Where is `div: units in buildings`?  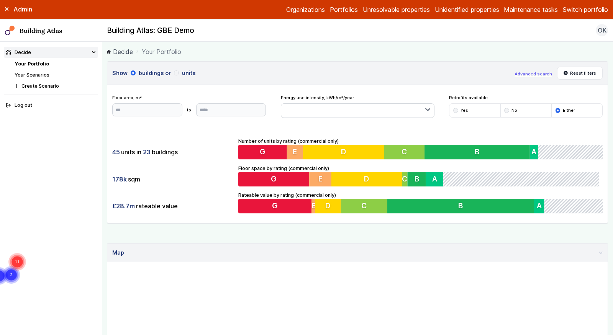 div: units in buildings is located at coordinates (173, 152).